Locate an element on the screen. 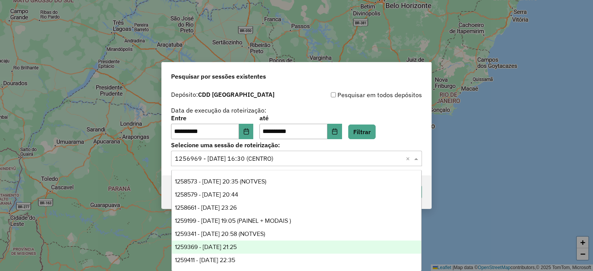  label: Selecione uma sessão de roteirização: is located at coordinates (296, 145).